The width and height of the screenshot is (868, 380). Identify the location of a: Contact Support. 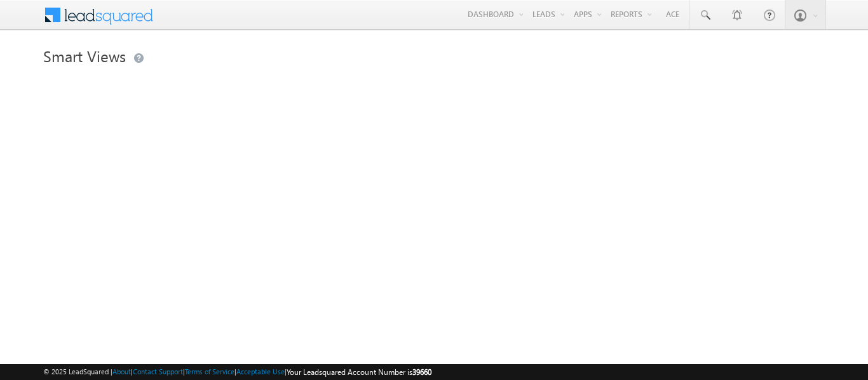
(158, 371).